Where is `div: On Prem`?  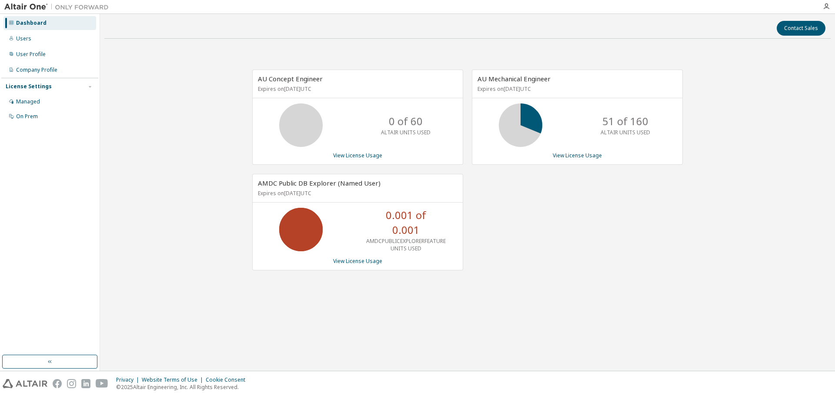
div: On Prem is located at coordinates (27, 117).